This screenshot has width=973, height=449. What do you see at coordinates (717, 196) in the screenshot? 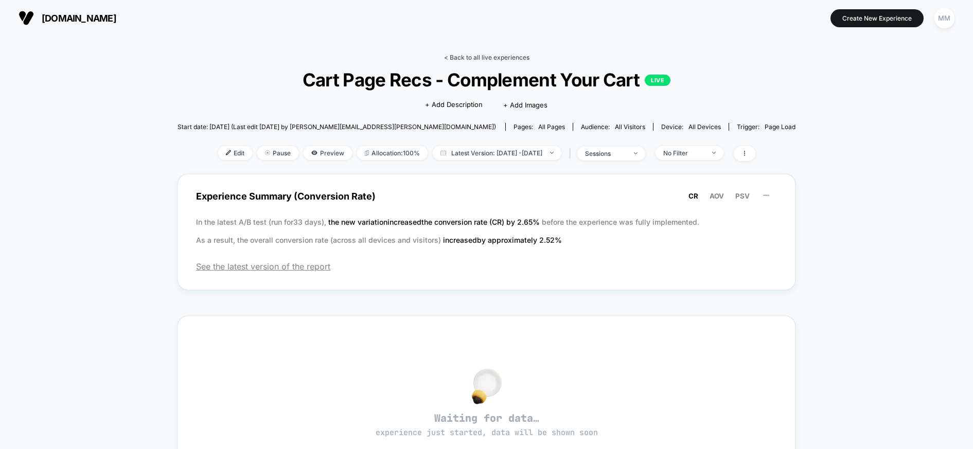
I see `button: AOV` at bounding box center [717, 196].